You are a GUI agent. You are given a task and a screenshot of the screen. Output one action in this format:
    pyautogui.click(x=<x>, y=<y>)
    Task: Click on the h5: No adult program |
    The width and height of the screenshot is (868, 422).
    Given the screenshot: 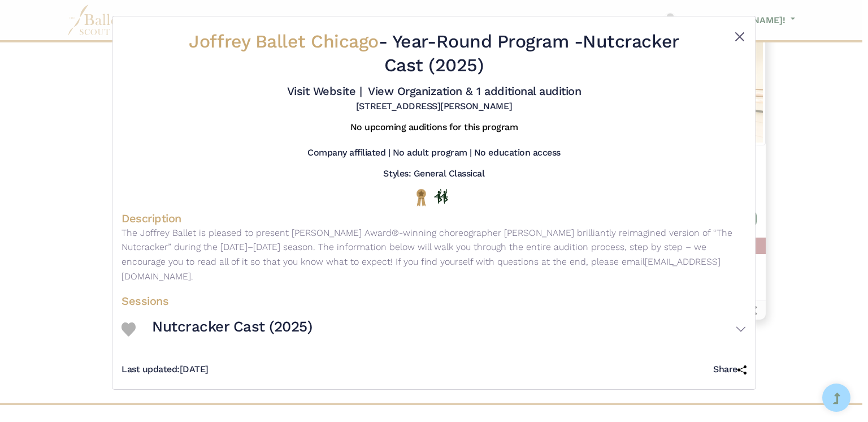 What is the action you would take?
    pyautogui.click(x=432, y=153)
    